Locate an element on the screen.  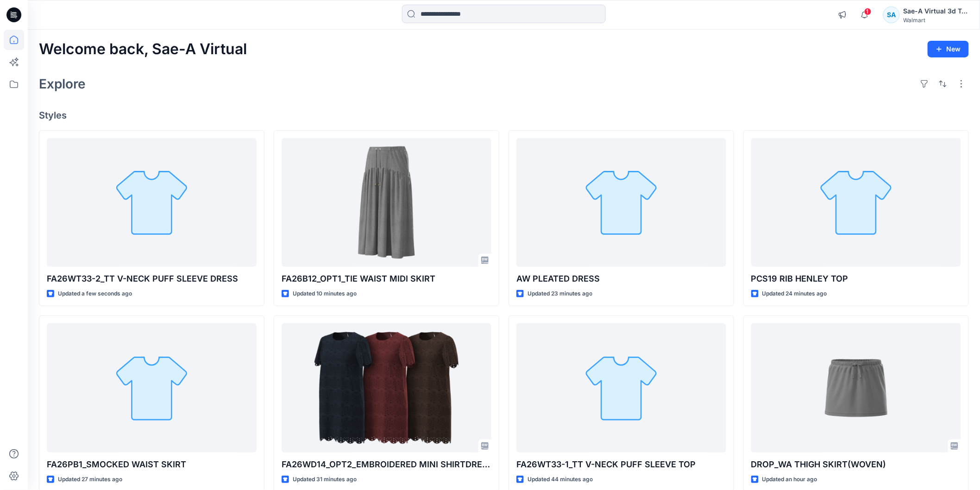
p: Updated 27 minutes ago is located at coordinates (90, 479).